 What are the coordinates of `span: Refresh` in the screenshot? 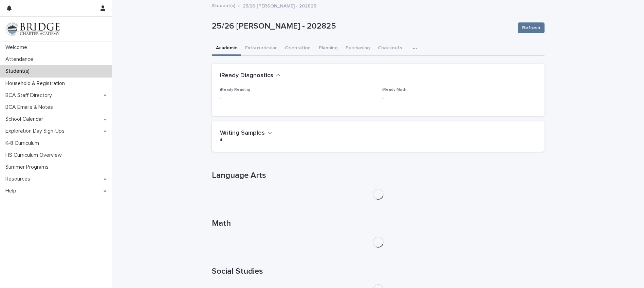 It's located at (531, 28).